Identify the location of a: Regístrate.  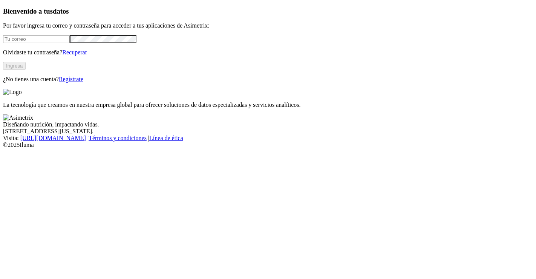
(71, 79).